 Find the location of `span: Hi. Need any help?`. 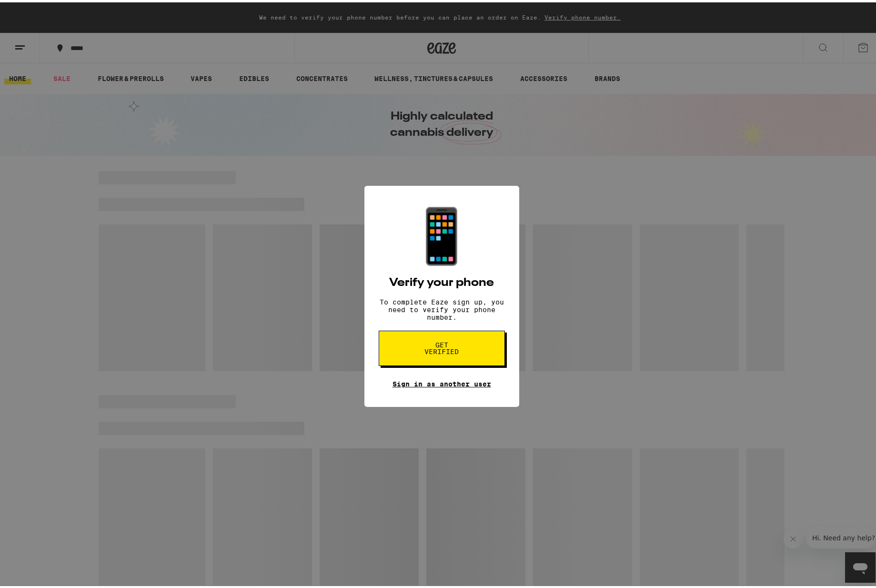

span: Hi. Need any help? is located at coordinates (37, 11).